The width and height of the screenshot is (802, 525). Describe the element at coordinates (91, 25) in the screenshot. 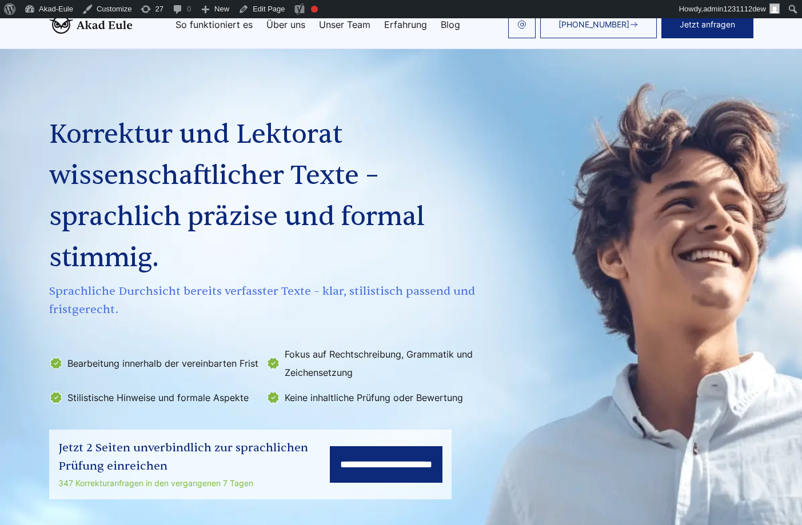

I see `img: logo` at that location.